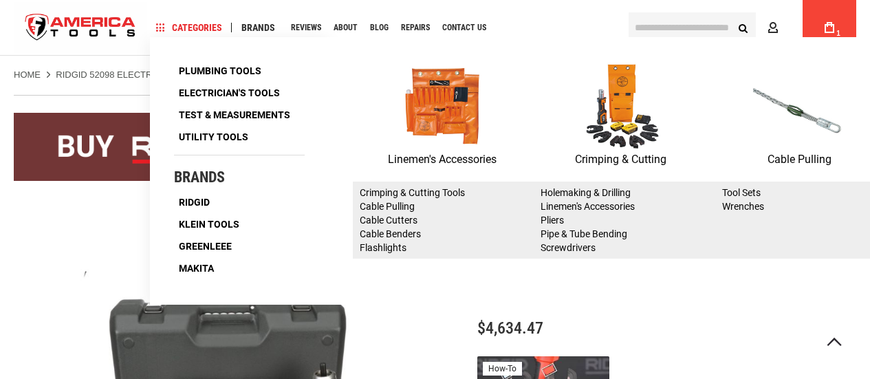 Image resolution: width=870 pixels, height=379 pixels. What do you see at coordinates (586, 193) in the screenshot?
I see `a: Holemaking & Drilling` at bounding box center [586, 193].